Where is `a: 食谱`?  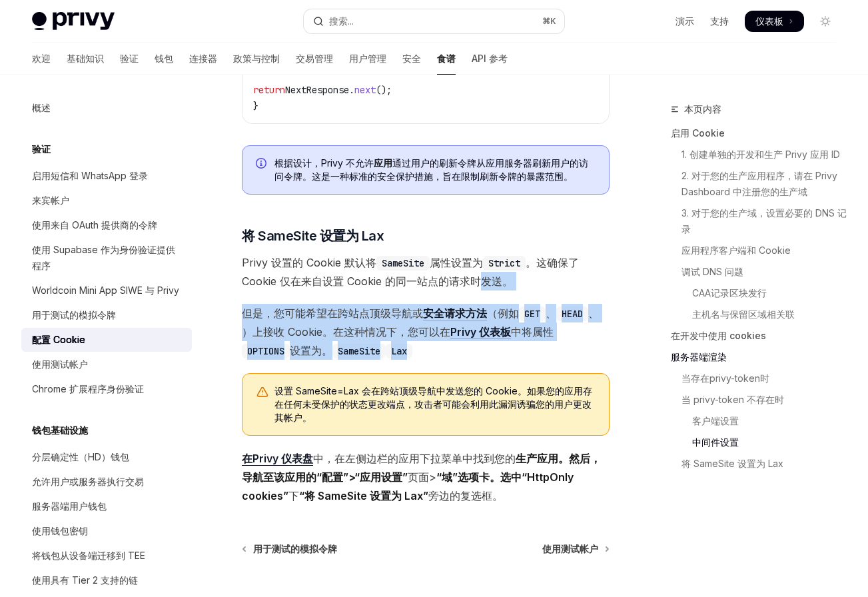 a: 食谱 is located at coordinates (446, 59).